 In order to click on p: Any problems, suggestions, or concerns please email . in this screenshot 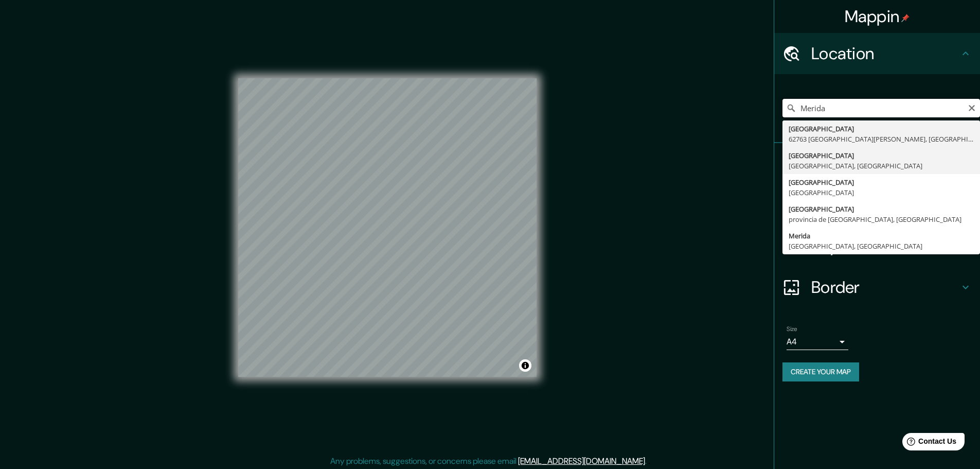, I will do `click(488, 461)`.